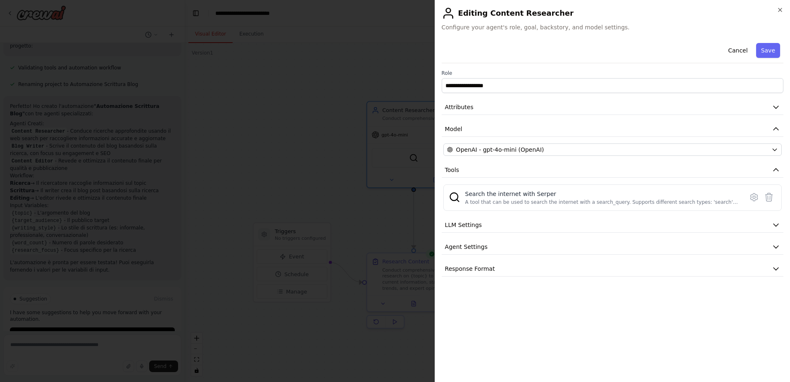 The image size is (790, 382). What do you see at coordinates (737, 50) in the screenshot?
I see `button: Cancel` at bounding box center [737, 50].